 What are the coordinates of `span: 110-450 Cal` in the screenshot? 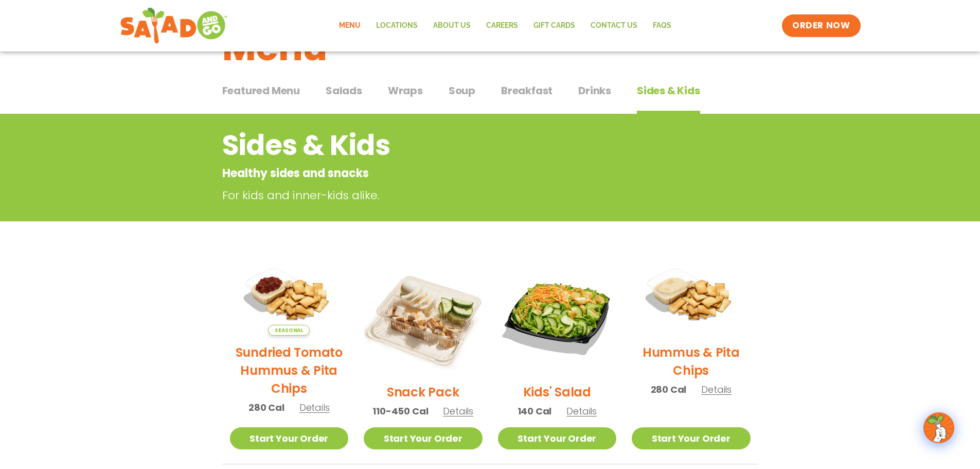 It's located at (400, 411).